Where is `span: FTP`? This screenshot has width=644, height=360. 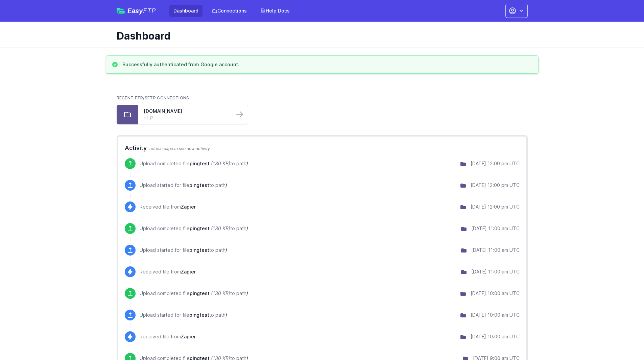 span: FTP is located at coordinates (149, 10).